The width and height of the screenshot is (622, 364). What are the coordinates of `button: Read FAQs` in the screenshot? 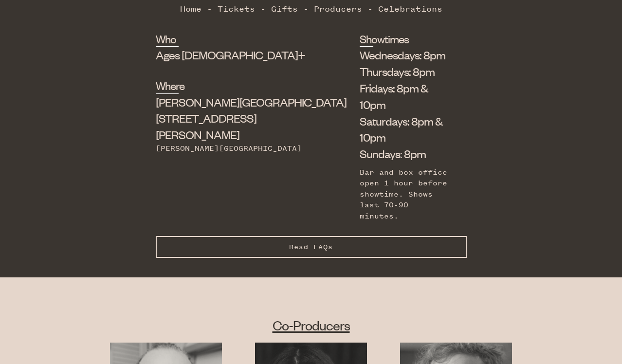 It's located at (311, 246).